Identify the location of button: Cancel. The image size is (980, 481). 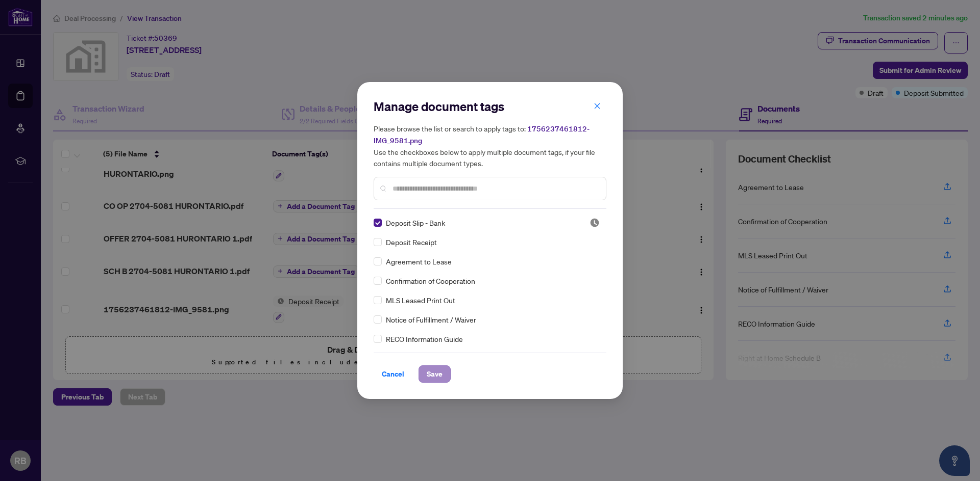
(393, 374).